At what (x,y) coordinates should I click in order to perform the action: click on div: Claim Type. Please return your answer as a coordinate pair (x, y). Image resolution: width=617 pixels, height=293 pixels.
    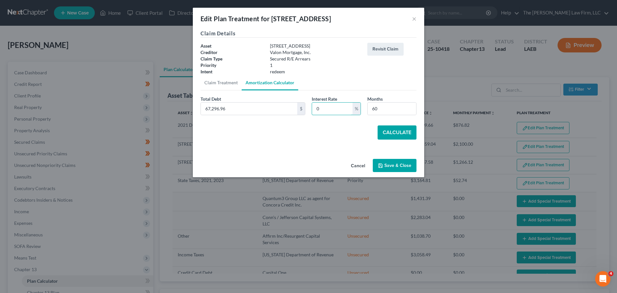
    Looking at the image, I should click on (232, 59).